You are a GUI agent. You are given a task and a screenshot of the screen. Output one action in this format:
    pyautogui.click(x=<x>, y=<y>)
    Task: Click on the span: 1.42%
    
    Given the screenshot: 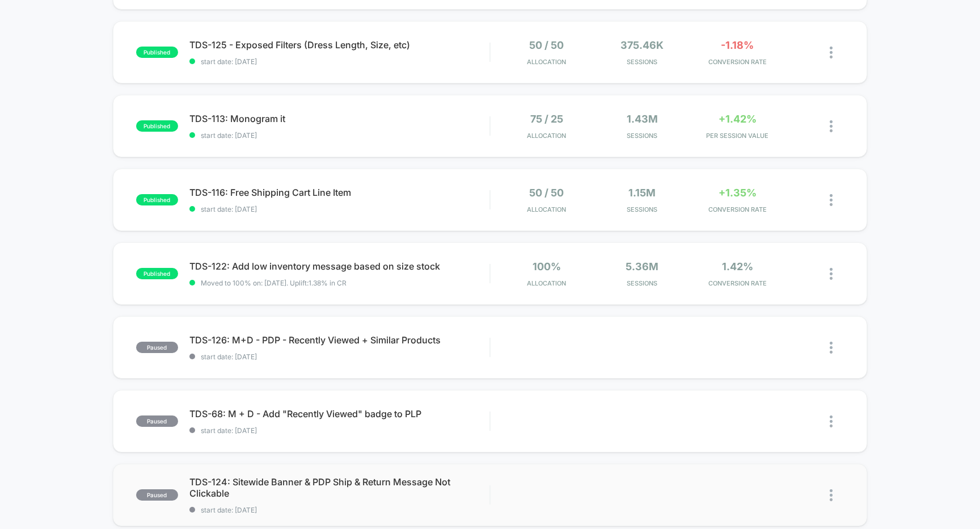 What is the action you would take?
    pyautogui.click(x=737, y=266)
    